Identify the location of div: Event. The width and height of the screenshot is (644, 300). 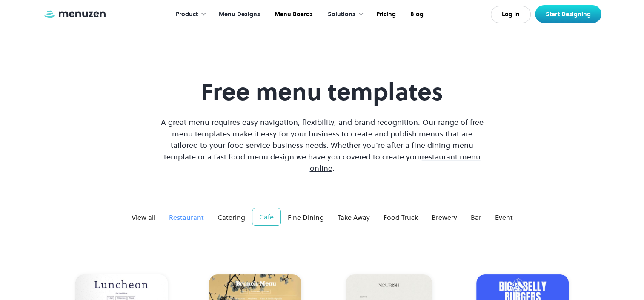
(504, 217).